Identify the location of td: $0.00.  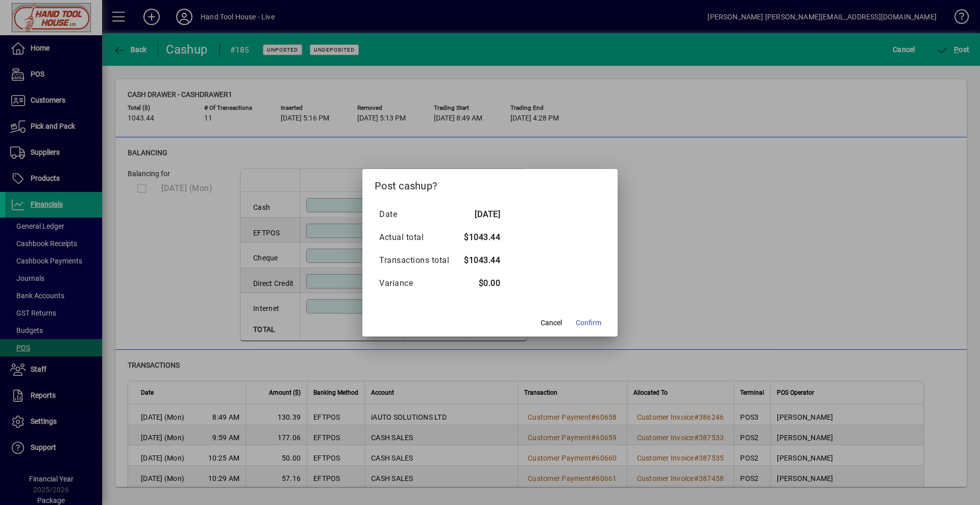
(480, 283).